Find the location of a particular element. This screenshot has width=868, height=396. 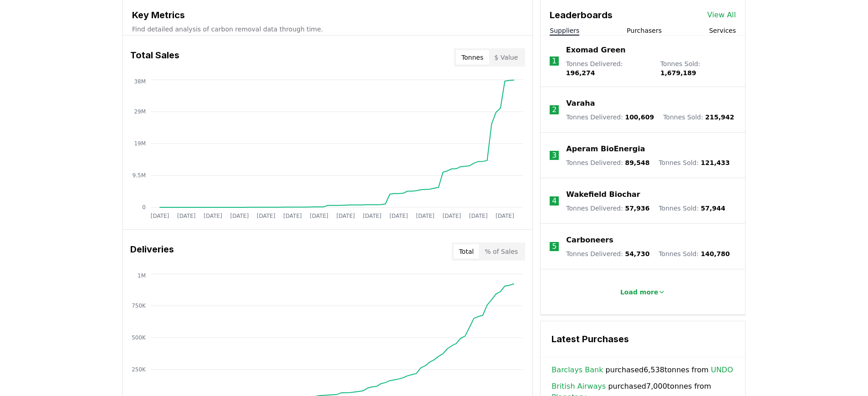

h3: Latest Purchases is located at coordinates (642, 339).